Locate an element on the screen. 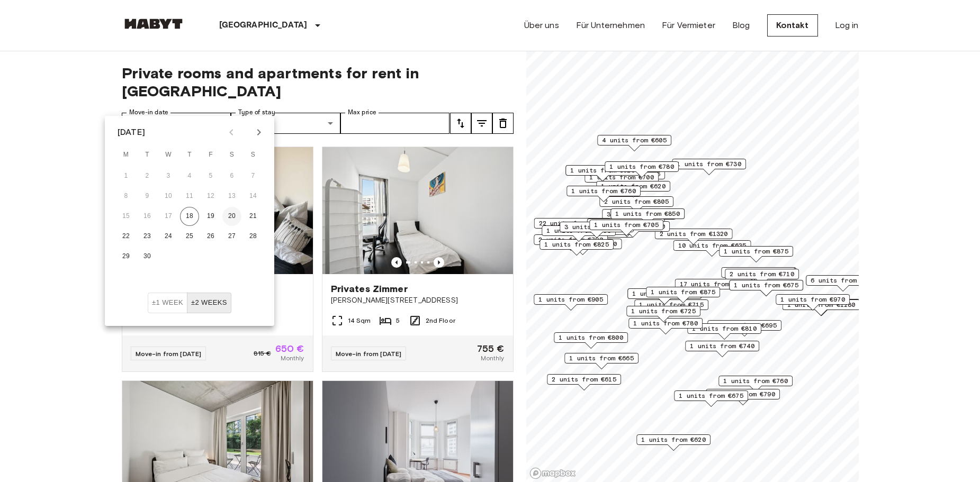  button: 19 is located at coordinates (211, 216).